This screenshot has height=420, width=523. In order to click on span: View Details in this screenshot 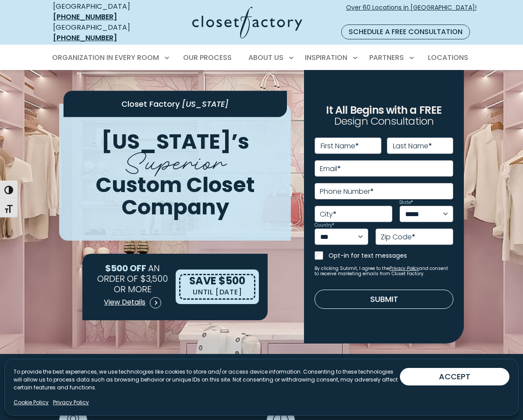, I will do `click(124, 303)`.